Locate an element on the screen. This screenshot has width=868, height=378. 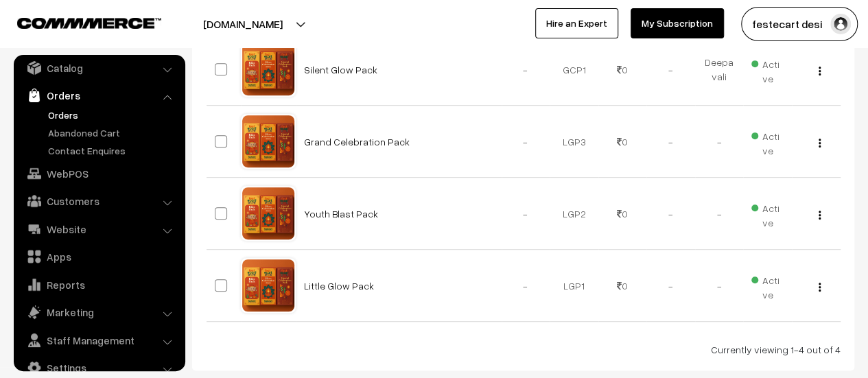
a: Staff Management is located at coordinates (99, 340).